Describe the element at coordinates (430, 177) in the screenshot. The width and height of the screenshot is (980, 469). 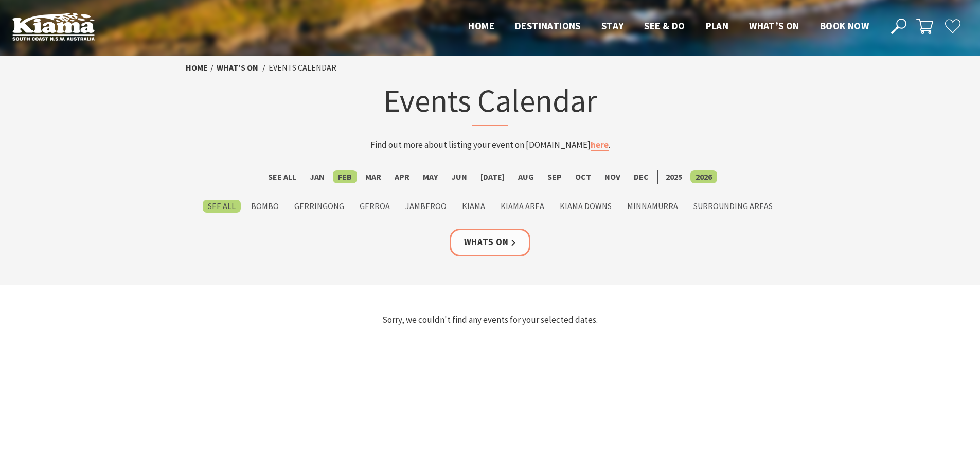
I see `label: May` at that location.